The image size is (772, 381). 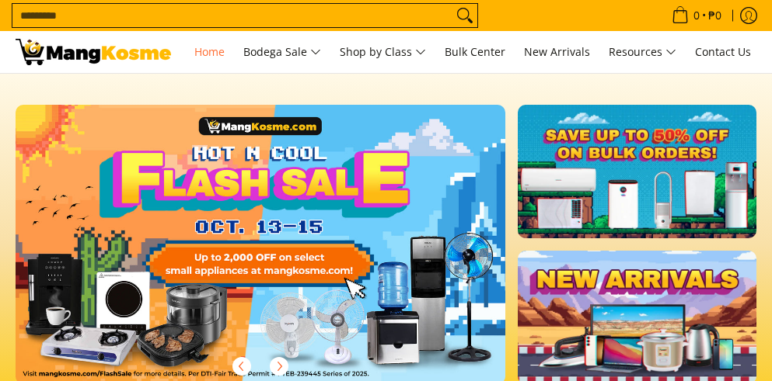 I want to click on a: New Arrivals, so click(x=556, y=52).